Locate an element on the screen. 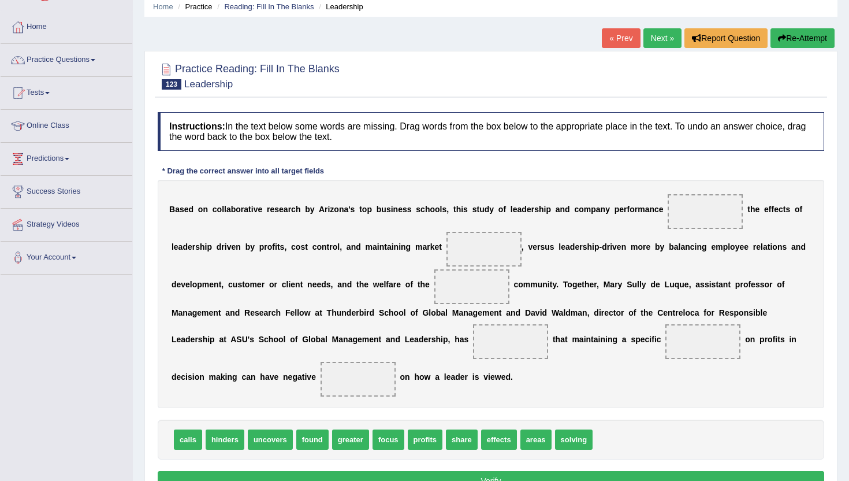 The height and width of the screenshot is (481, 849). b: A is located at coordinates (322, 209).